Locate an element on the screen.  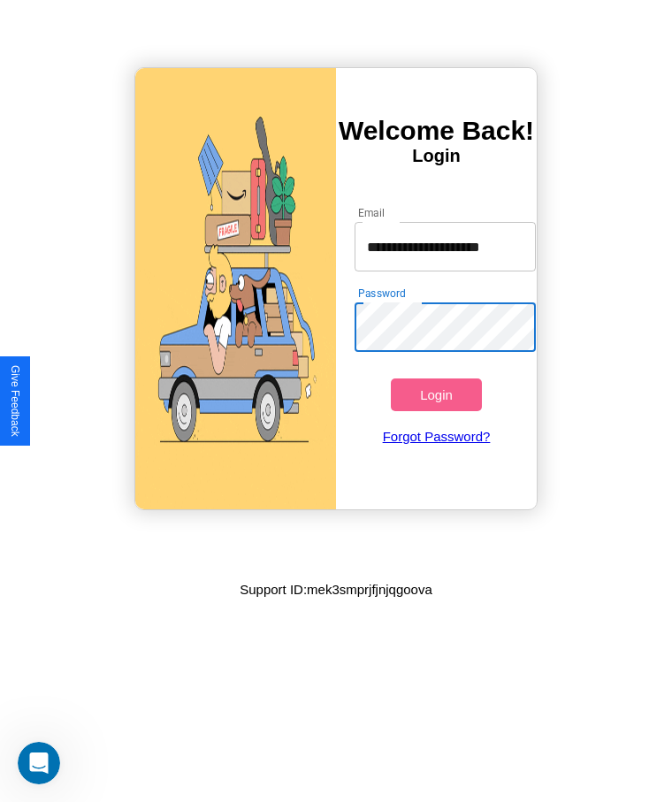
button: Login is located at coordinates (435, 395).